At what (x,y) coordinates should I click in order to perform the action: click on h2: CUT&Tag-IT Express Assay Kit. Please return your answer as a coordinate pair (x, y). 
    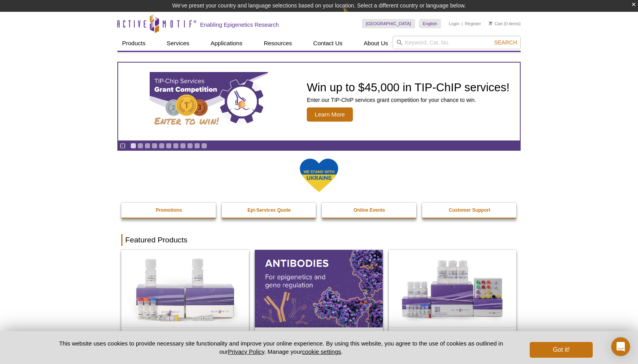
    Looking at the image, I should click on (452, 336).